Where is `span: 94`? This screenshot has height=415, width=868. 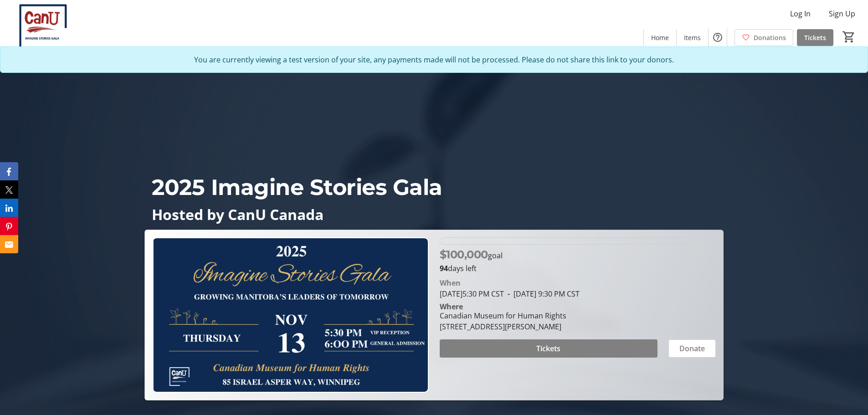
span: 94 is located at coordinates (443, 268).